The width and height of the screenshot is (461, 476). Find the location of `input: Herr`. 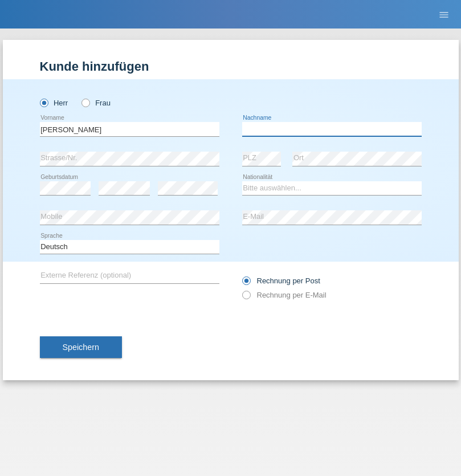

input: Herr is located at coordinates (43, 102).